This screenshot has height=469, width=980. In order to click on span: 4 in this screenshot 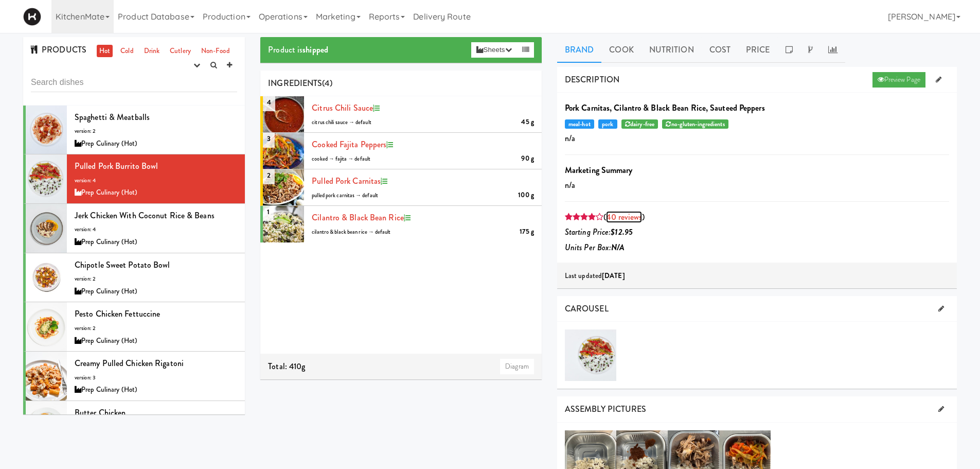, I will do `click(269, 102)`.